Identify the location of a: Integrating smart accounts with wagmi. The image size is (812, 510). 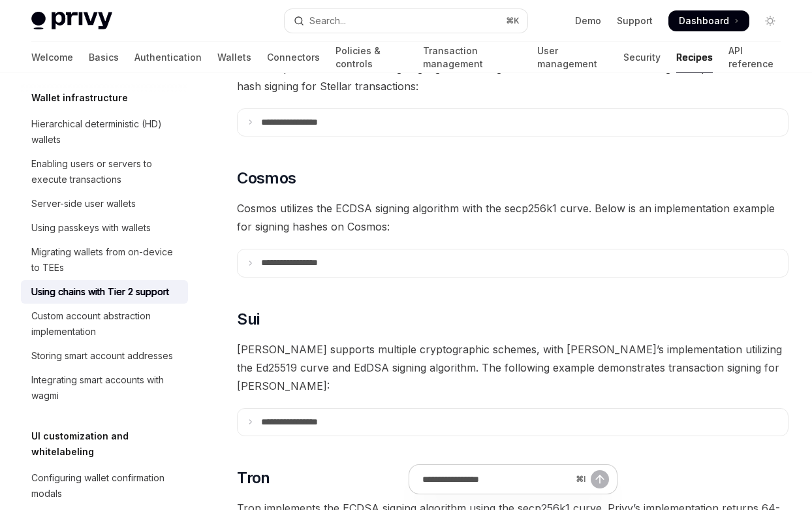
(105, 388).